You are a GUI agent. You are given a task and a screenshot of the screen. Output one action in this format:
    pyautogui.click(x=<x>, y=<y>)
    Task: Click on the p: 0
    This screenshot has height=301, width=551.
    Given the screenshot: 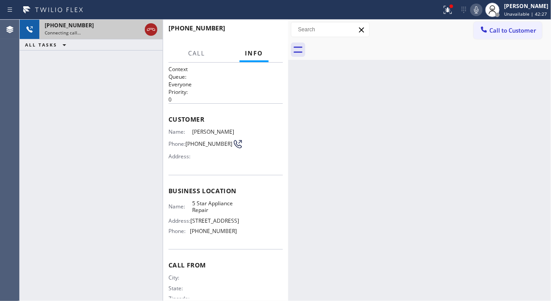 What is the action you would take?
    pyautogui.click(x=226, y=99)
    